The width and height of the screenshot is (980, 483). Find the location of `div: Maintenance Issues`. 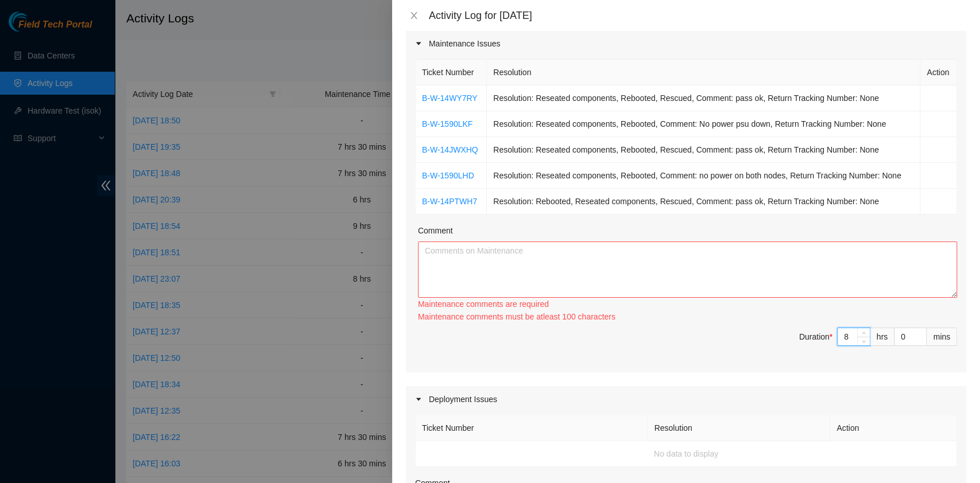

div: Maintenance Issues is located at coordinates (686, 44).